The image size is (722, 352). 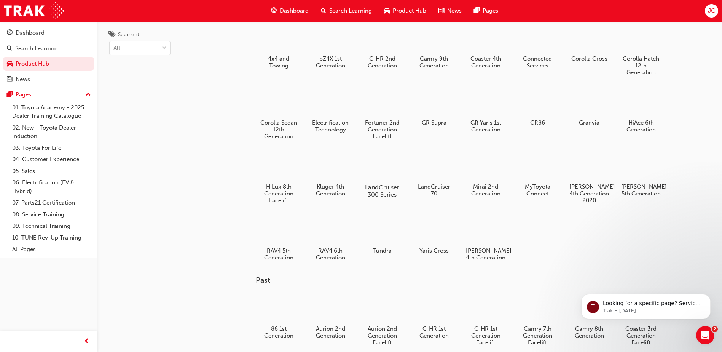 What do you see at coordinates (537, 46) in the screenshot?
I see `a: Connected Services` at bounding box center [537, 46].